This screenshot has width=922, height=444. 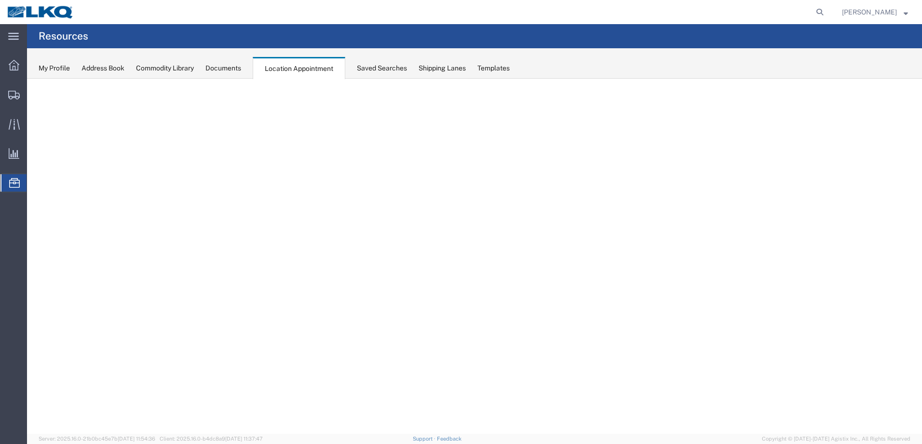 What do you see at coordinates (63, 36) in the screenshot?
I see `h4: Resources` at bounding box center [63, 36].